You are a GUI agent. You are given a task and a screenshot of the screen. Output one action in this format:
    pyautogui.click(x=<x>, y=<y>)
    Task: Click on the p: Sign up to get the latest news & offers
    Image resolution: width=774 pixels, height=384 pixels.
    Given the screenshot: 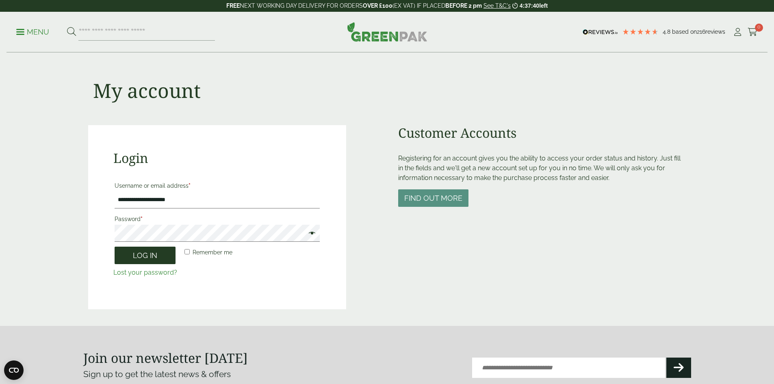 What is the action you would take?
    pyautogui.click(x=220, y=374)
    